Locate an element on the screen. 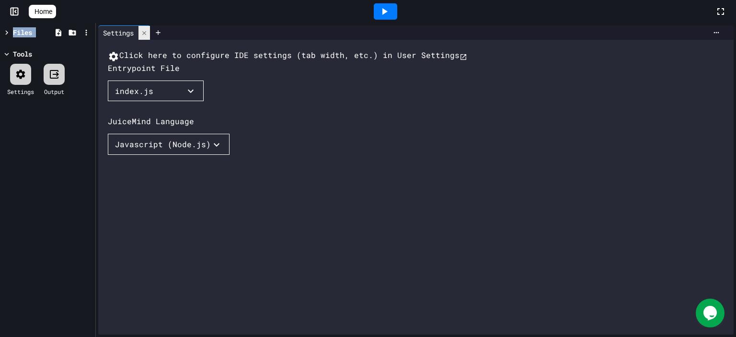  a: Home is located at coordinates (42, 11).